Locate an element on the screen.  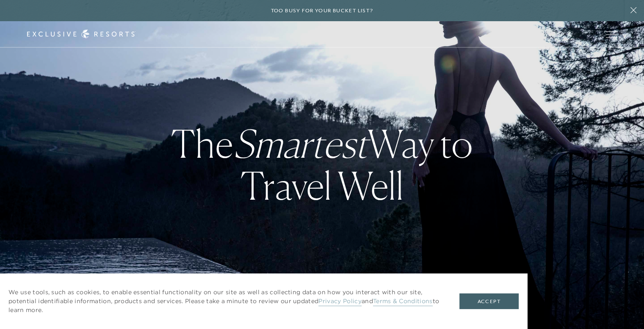
p: We use tools, such as cookies, to enable essential functionality on our site as well as collectin... is located at coordinates (225, 301).